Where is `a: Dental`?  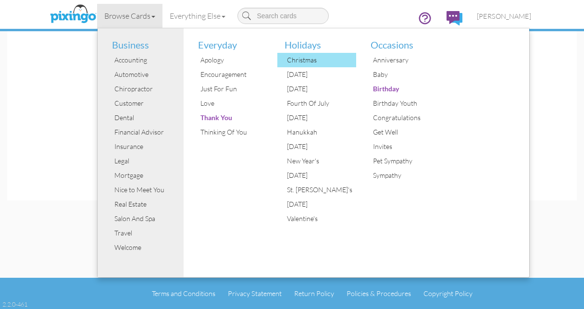 a: Dental is located at coordinates (144, 118).